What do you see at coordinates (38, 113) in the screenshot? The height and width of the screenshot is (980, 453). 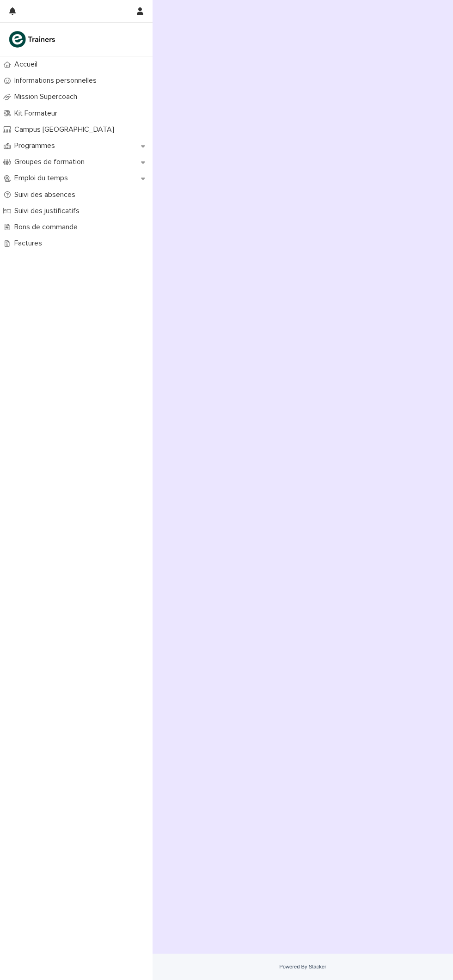 I see `p: Kit Formateur` at bounding box center [38, 113].